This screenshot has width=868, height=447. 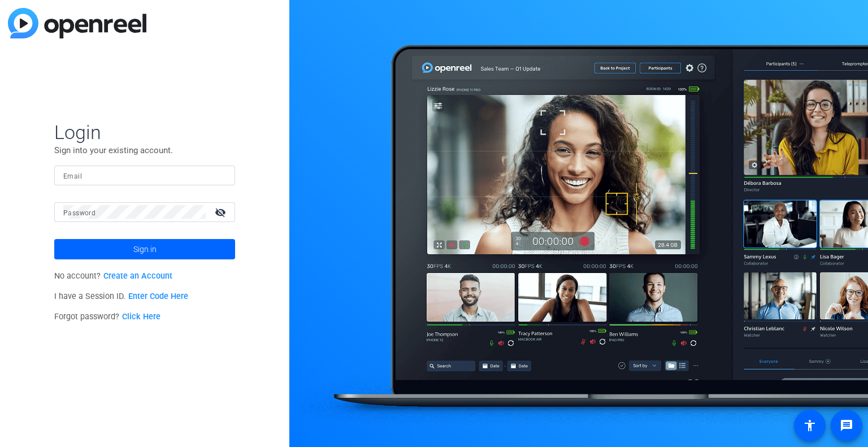 What do you see at coordinates (810, 426) in the screenshot?
I see `mat-icon: accessibility` at bounding box center [810, 426].